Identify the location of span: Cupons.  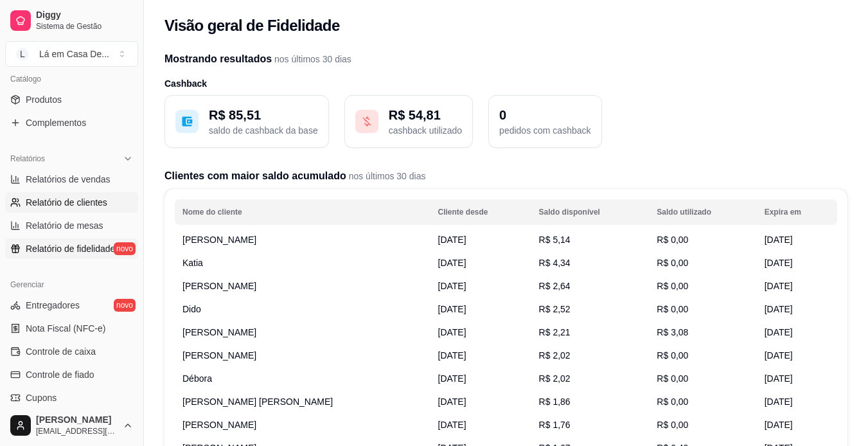
(41, 398).